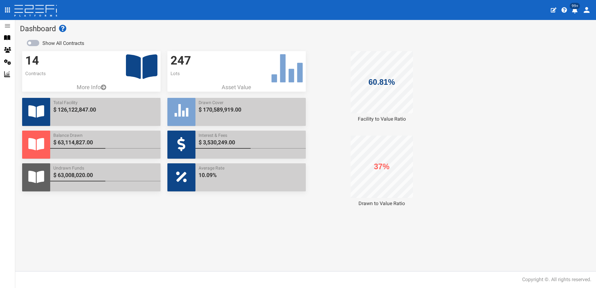 Image resolution: width=596 pixels, height=288 pixels. What do you see at coordinates (251, 142) in the screenshot?
I see `span: $ 3,530,249.00` at bounding box center [251, 142].